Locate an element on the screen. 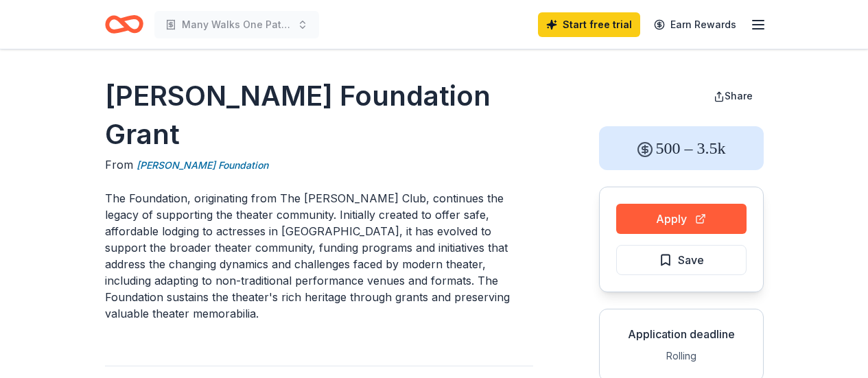 The height and width of the screenshot is (378, 868). div: From is located at coordinates (319, 164).